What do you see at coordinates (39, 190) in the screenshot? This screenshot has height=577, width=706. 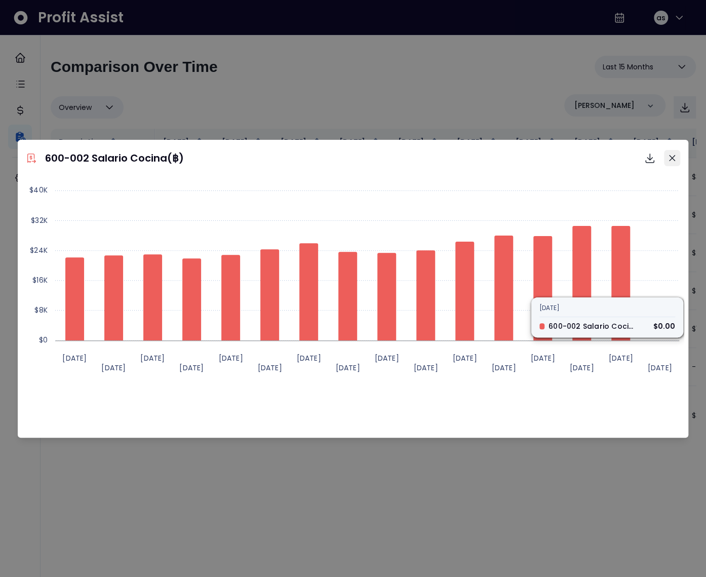 I see `text: $40K` at bounding box center [39, 190].